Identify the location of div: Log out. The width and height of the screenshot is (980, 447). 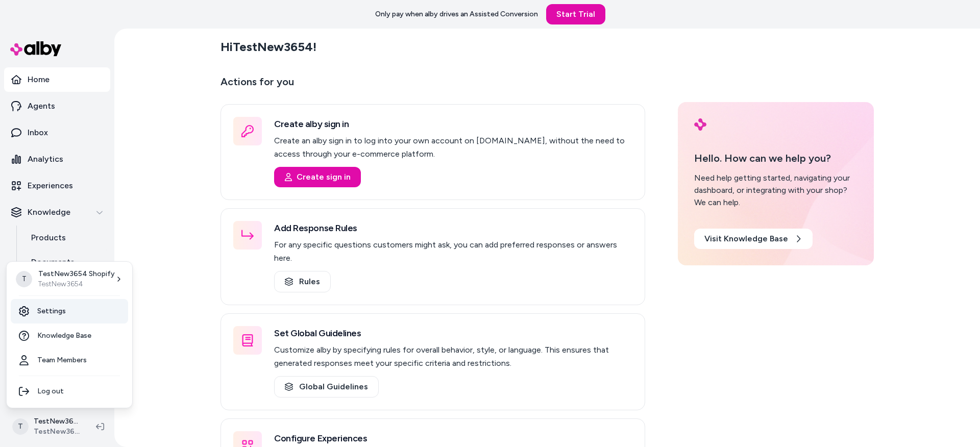
(70, 392).